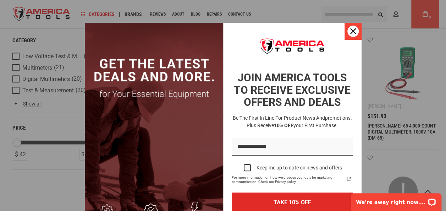 The height and width of the screenshot is (211, 446). I want to click on a: Read our Privacy Policy, so click(349, 178).